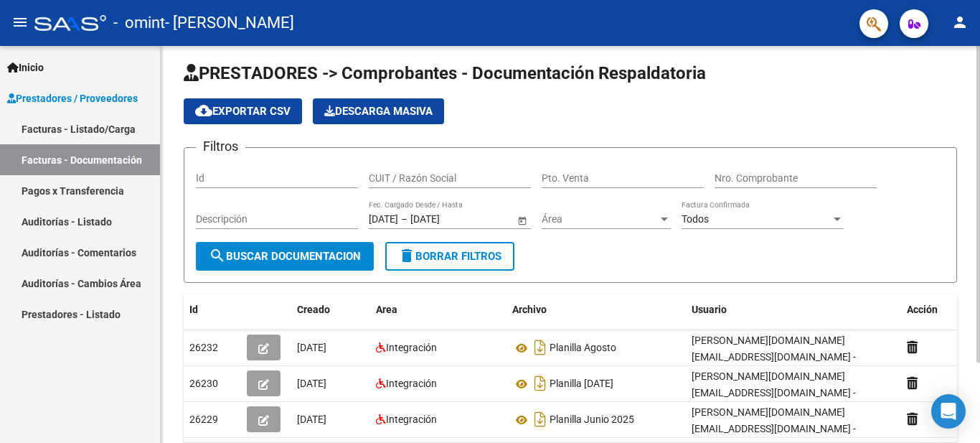  Describe the element at coordinates (20, 22) in the screenshot. I see `mat-icon: menu` at that location.